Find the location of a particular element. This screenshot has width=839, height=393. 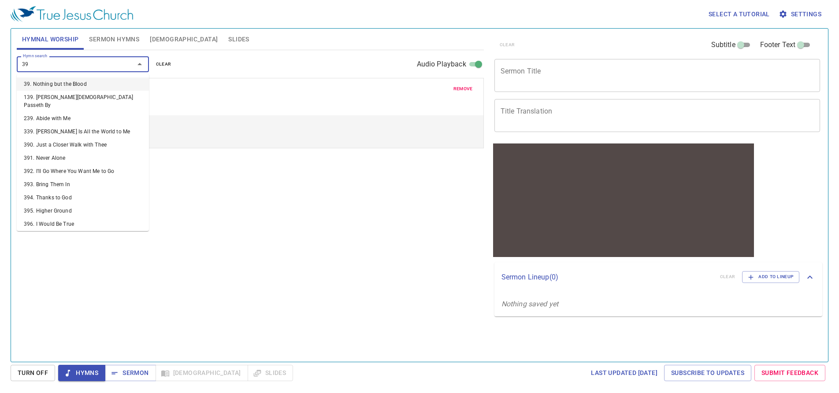

button: Add to Lineup is located at coordinates (770, 277).